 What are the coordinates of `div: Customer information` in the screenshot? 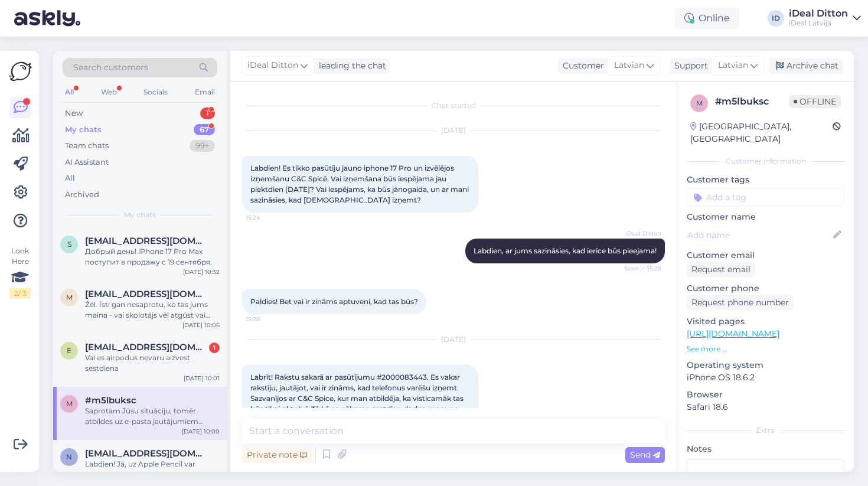 It's located at (766, 161).